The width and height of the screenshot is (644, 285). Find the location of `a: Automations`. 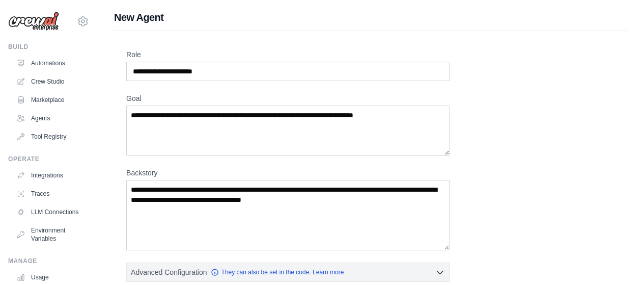

a: Automations is located at coordinates (50, 63).